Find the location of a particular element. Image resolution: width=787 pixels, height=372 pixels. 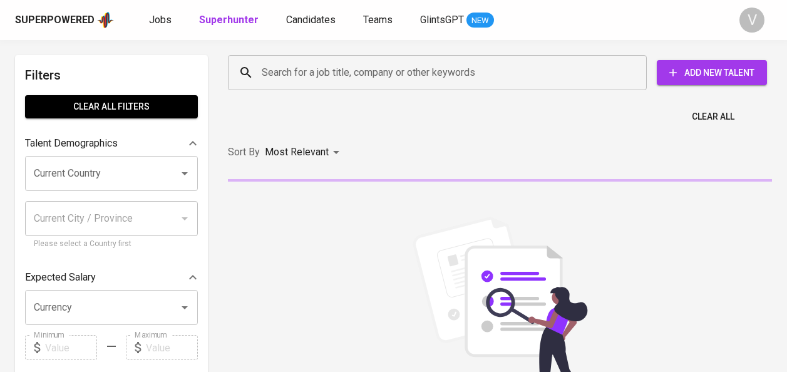

p: Expected Salary is located at coordinates (60, 277).